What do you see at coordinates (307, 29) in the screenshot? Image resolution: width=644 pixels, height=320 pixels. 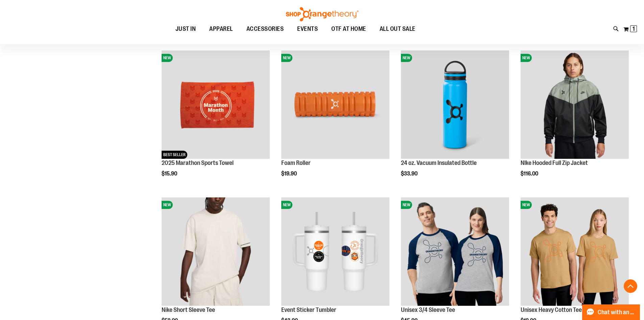 I see `span: EVENTS` at bounding box center [307, 29].